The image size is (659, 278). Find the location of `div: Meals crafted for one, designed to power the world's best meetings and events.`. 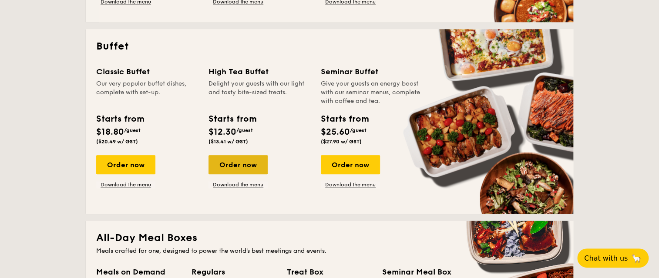

div: Meals crafted for one, designed to power the world's best meetings and events. is located at coordinates (329, 252).